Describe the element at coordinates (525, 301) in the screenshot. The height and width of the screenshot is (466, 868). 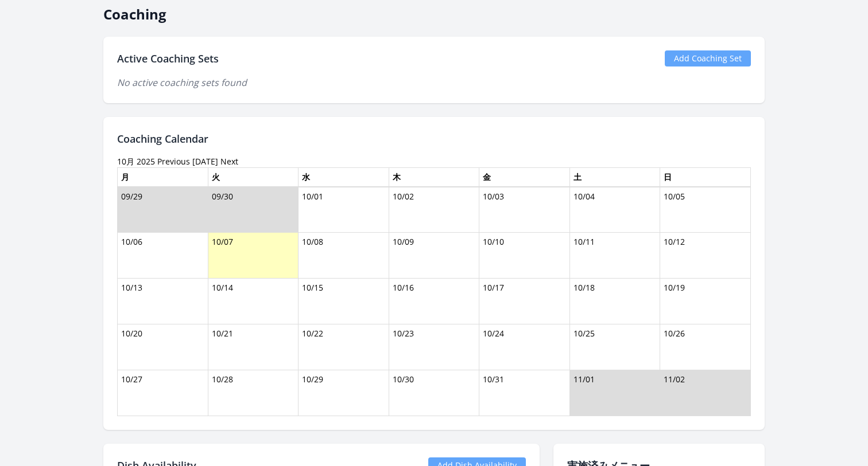
I see `td: 10/17` at that location.